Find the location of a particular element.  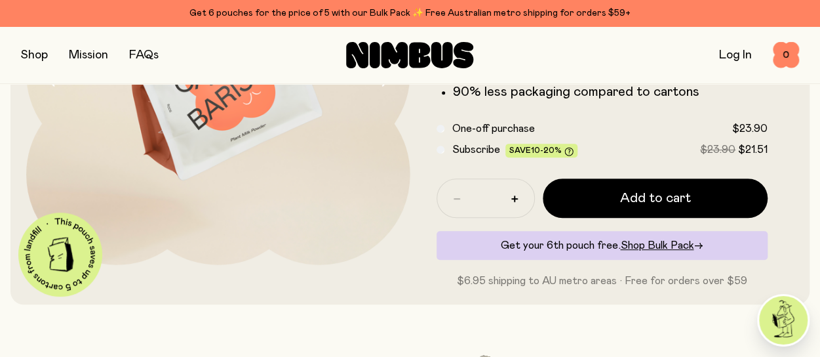

div: Get 6 pouches for the price of 5 with our Bulk Pack ✨ Free Australian metro shipping for orders $59+ is located at coordinates (410, 13).